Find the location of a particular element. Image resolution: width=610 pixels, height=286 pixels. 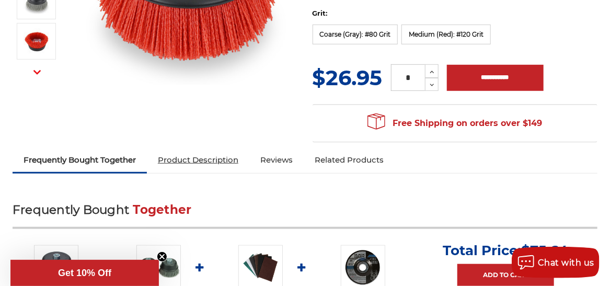

span: Free Shipping on orders over $149 is located at coordinates (455, 123).